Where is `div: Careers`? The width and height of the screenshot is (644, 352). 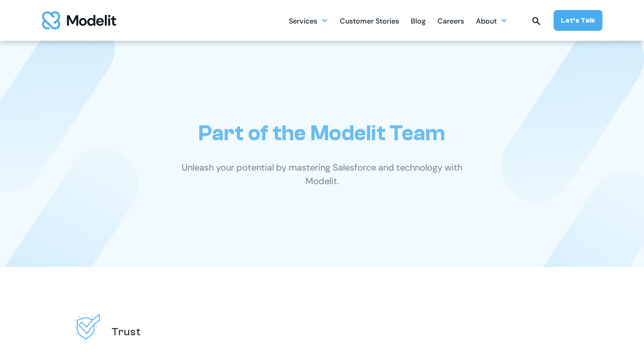 div: Careers is located at coordinates (451, 22).